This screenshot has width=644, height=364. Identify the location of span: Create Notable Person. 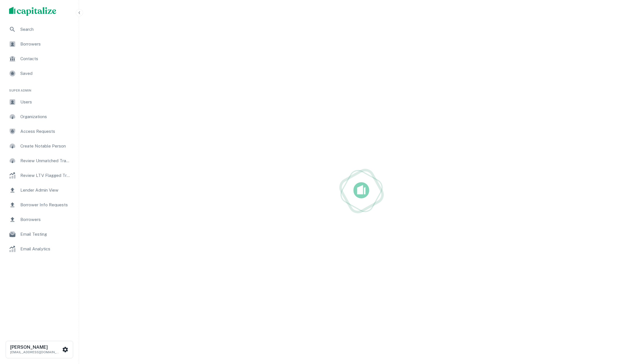
(45, 146).